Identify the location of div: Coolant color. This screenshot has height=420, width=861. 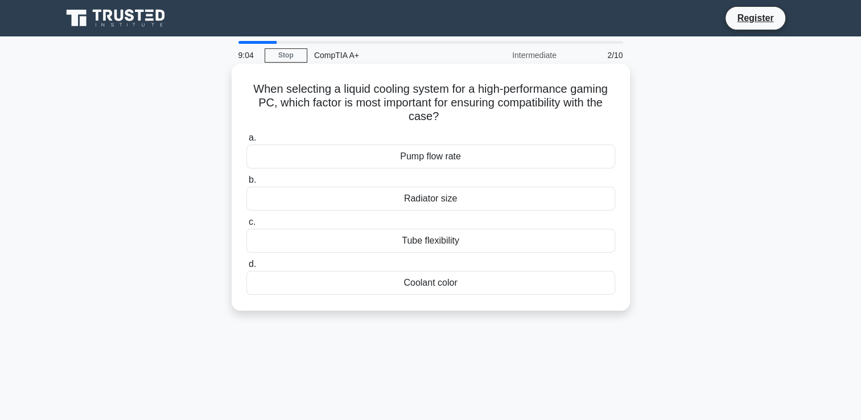
(431, 283).